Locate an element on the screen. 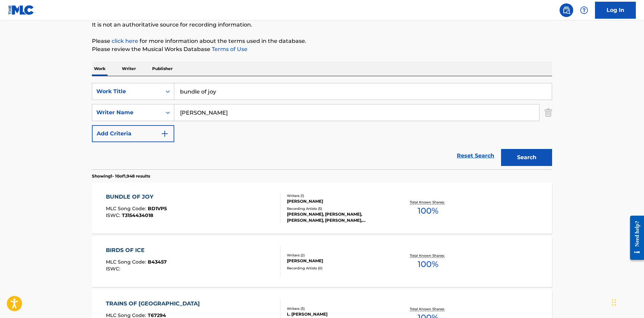  img: 9d2ae6d4665cec9f34b9.svg is located at coordinates (165, 133).